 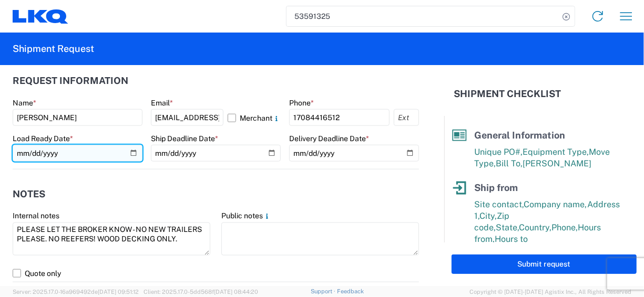 What do you see at coordinates (184, 139) in the screenshot?
I see `label: Ship Deadline Date` at bounding box center [184, 139].